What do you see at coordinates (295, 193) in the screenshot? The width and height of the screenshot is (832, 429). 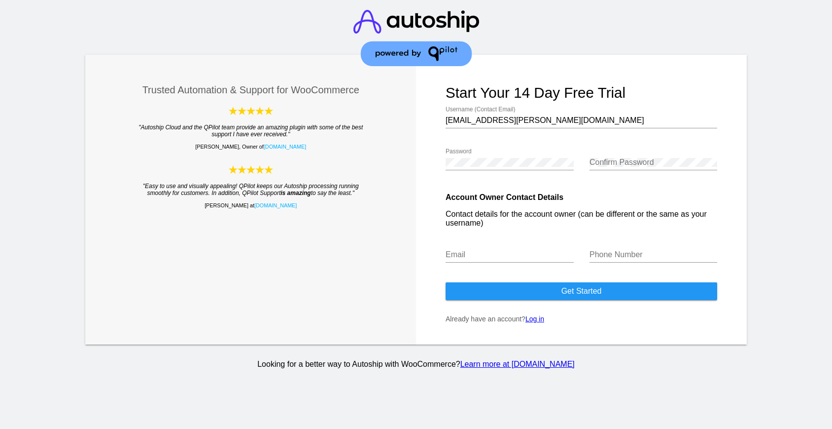 I see `strong: is amazing` at bounding box center [295, 193].